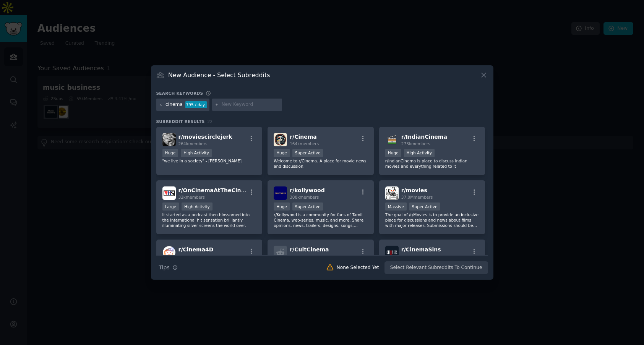 The image size is (644, 345). Describe the element at coordinates (169, 193) in the screenshot. I see `img: OnCinemaAtTheCinema` at that location.